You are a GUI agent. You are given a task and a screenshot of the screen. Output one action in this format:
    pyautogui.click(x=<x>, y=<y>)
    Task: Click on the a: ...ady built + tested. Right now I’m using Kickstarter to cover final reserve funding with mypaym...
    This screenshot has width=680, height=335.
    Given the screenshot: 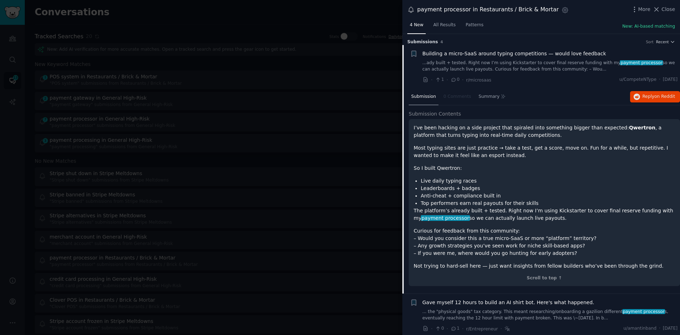 What is the action you would take?
    pyautogui.click(x=550, y=66)
    